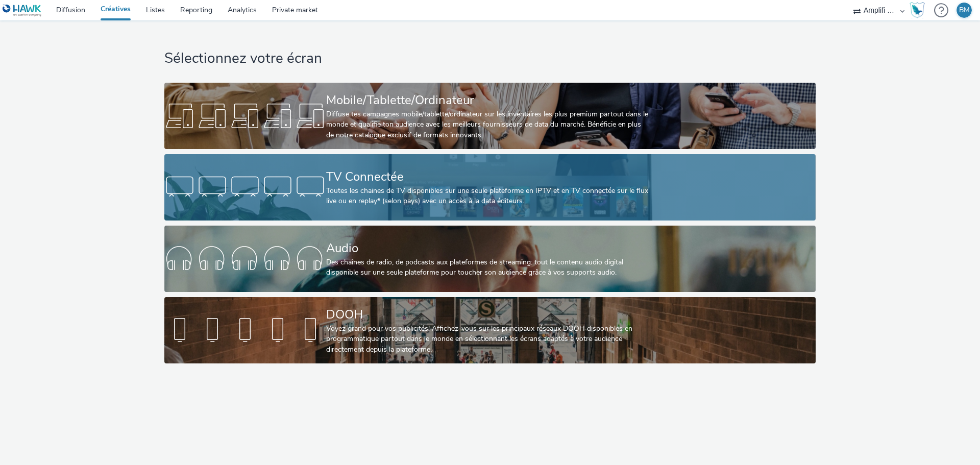 The height and width of the screenshot is (465, 980). I want to click on a: Mobile/Tablette/OrdinateurDiffuse tes campagnes mobile/tablette/ordinateur sur les inventaires le..., so click(490, 116).